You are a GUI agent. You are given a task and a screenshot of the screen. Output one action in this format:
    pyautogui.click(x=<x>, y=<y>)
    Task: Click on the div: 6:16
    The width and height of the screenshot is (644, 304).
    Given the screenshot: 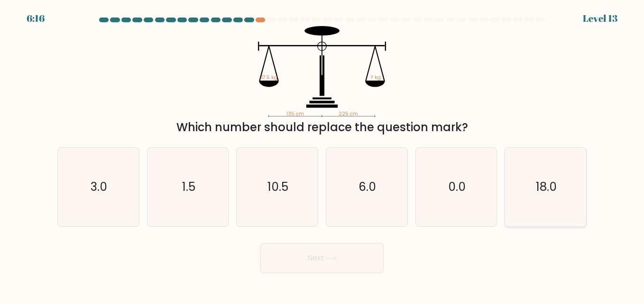 What is the action you would take?
    pyautogui.click(x=36, y=19)
    